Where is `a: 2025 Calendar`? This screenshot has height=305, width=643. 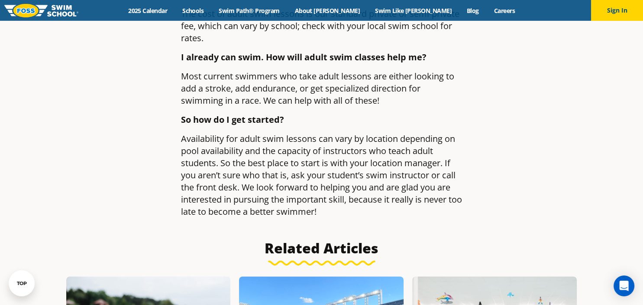
a: 2025 Calendar is located at coordinates (148, 10).